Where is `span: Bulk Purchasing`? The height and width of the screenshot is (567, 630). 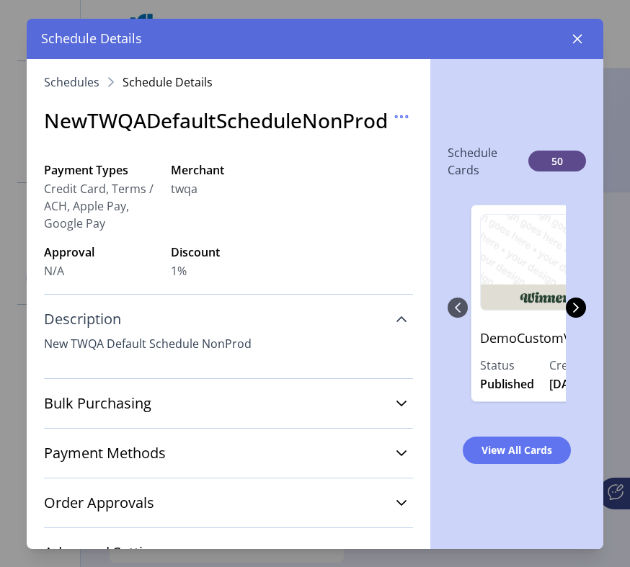 span: Bulk Purchasing is located at coordinates (97, 404).